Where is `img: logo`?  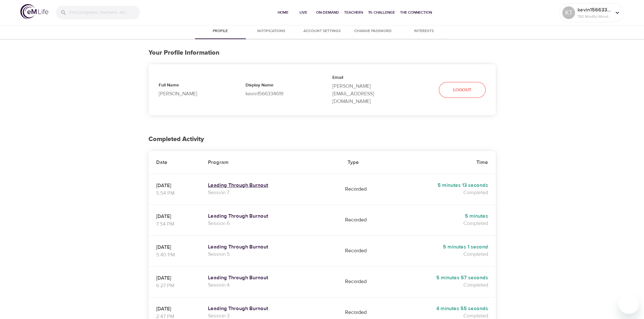 img: logo is located at coordinates (34, 11).